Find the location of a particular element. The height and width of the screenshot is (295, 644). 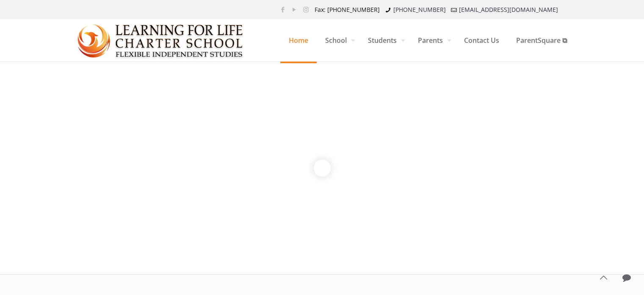

span: Parents is located at coordinates (432, 40).